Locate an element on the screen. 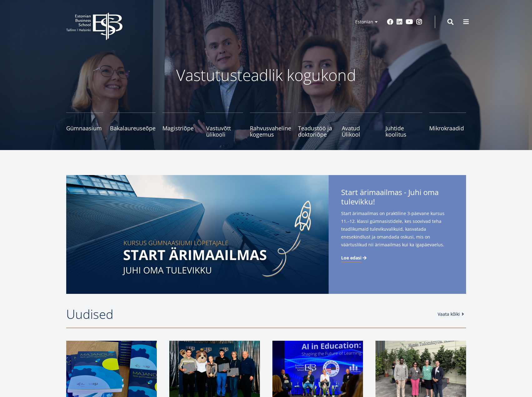 The image size is (532, 397). p: Vastutusteadlik kogukond is located at coordinates (266, 75).